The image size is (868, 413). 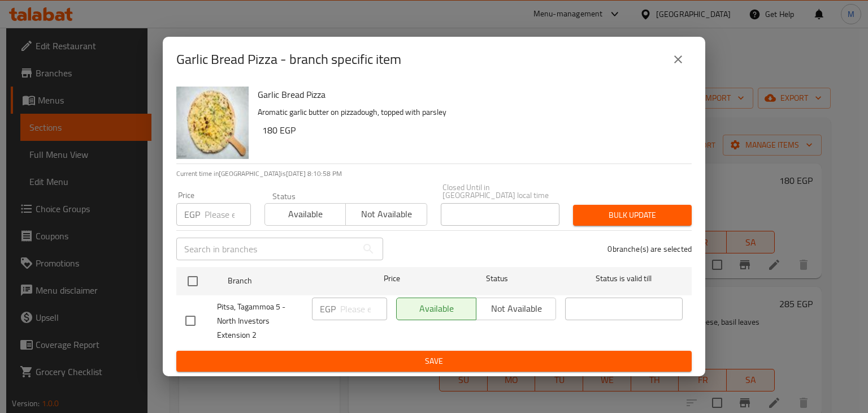 I want to click on span: Bulk update, so click(x=632, y=215).